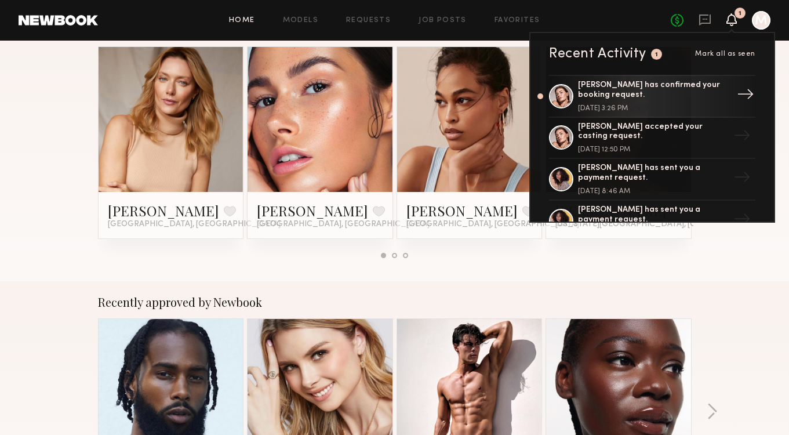 The image size is (789, 435). I want to click on a: M, so click(761, 20).